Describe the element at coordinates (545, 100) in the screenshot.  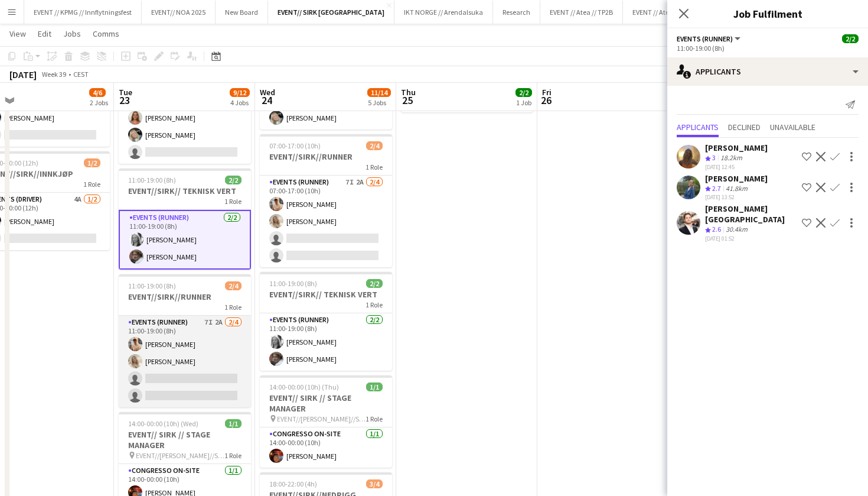
I see `span: 26` at that location.